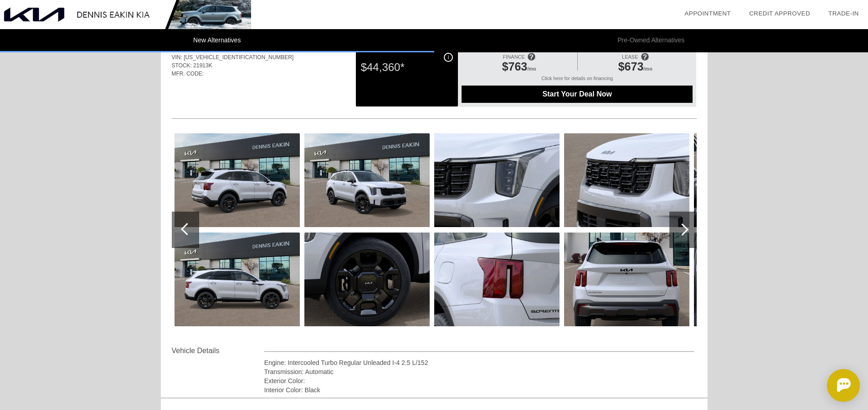 This screenshot has height=410, width=868. What do you see at coordinates (479, 372) in the screenshot?
I see `div: Transmission: Automatic` at bounding box center [479, 372].